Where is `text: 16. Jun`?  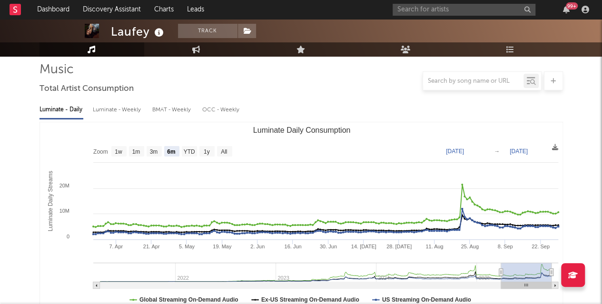 text: 16. Jun is located at coordinates (293, 247).